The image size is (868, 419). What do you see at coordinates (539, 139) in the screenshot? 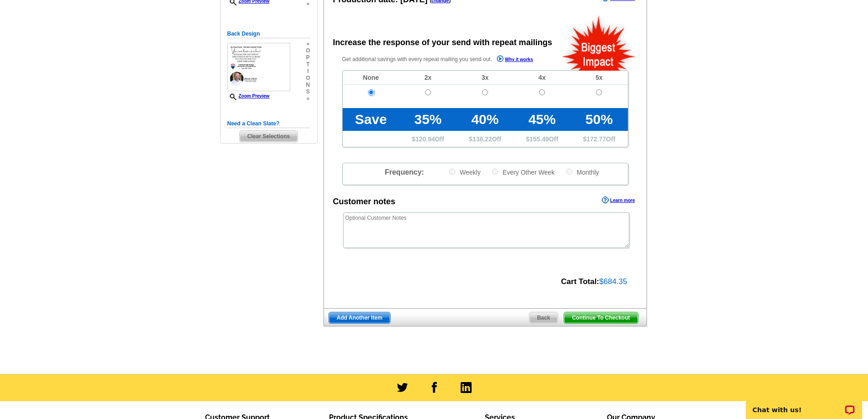
I see `span: 155.49` at bounding box center [539, 139].